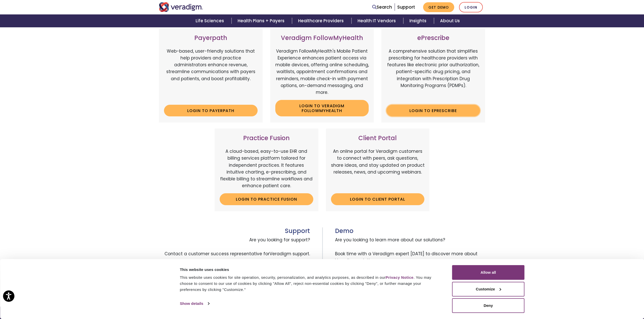 The width and height of the screenshot is (644, 319). Describe the element at coordinates (267, 138) in the screenshot. I see `h3: Practice Fusion` at that location.